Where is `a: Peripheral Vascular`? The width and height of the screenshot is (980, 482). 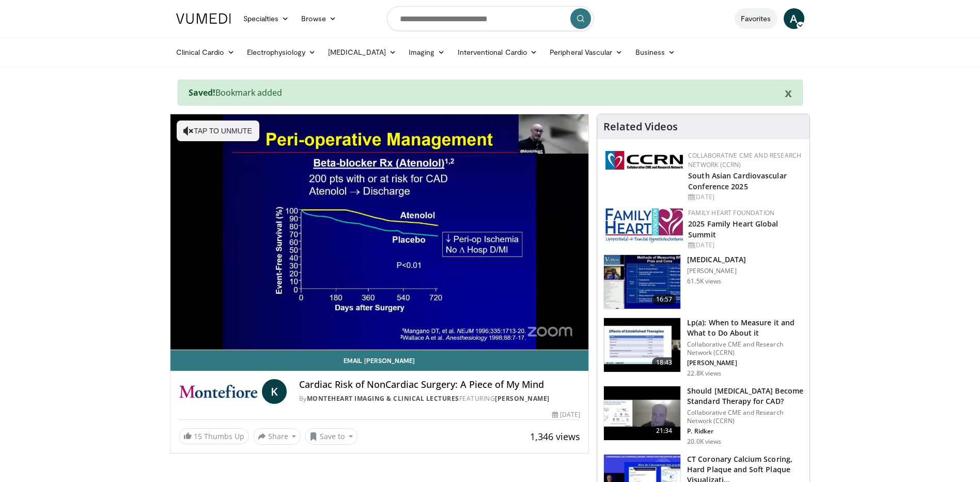
a: Peripheral Vascular is located at coordinates (585, 52).